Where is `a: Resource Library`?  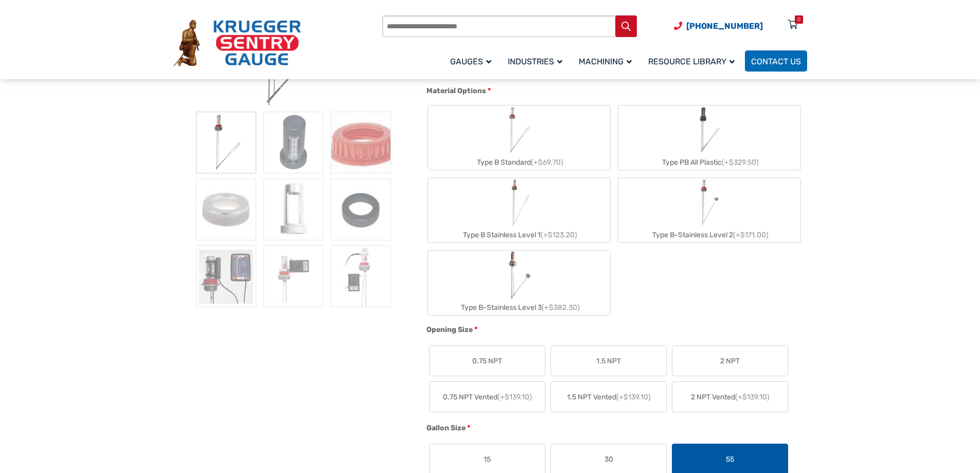 a: Resource Library is located at coordinates (694, 61).